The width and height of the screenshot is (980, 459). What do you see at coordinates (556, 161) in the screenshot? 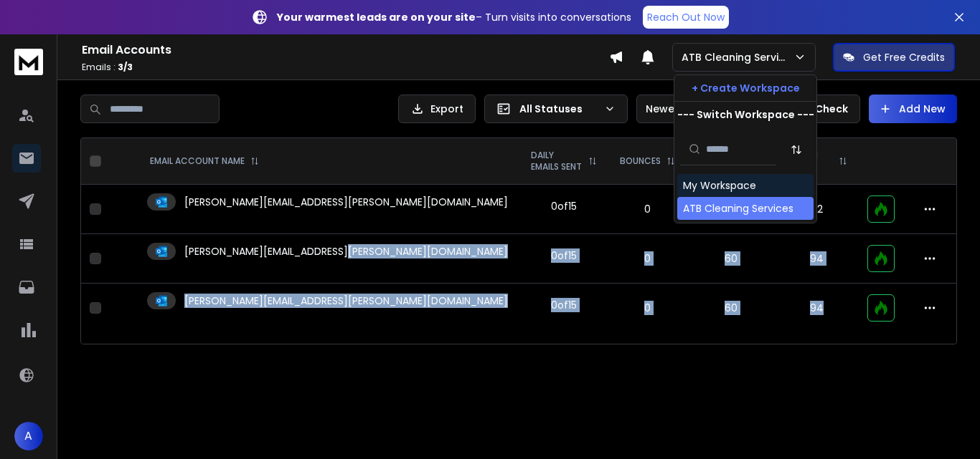
I see `p: DAILY EMAILS SENT` at bounding box center [556, 161].